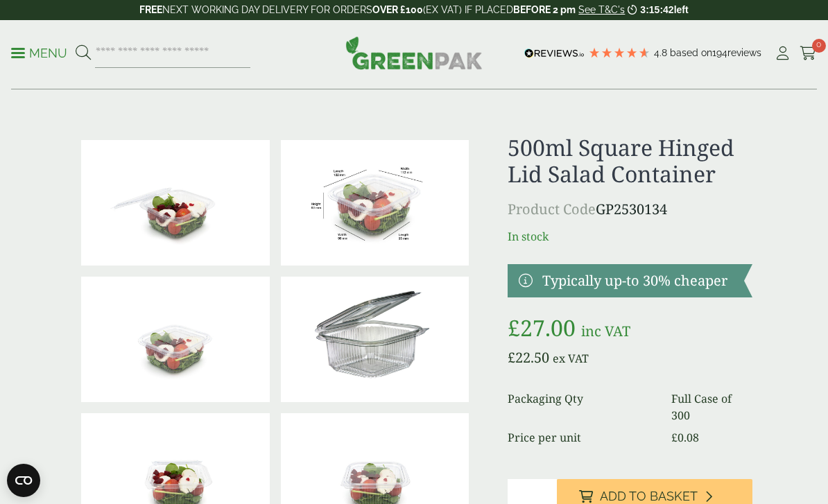  I want to click on strong: BEFORE 2 pm, so click(544, 10).